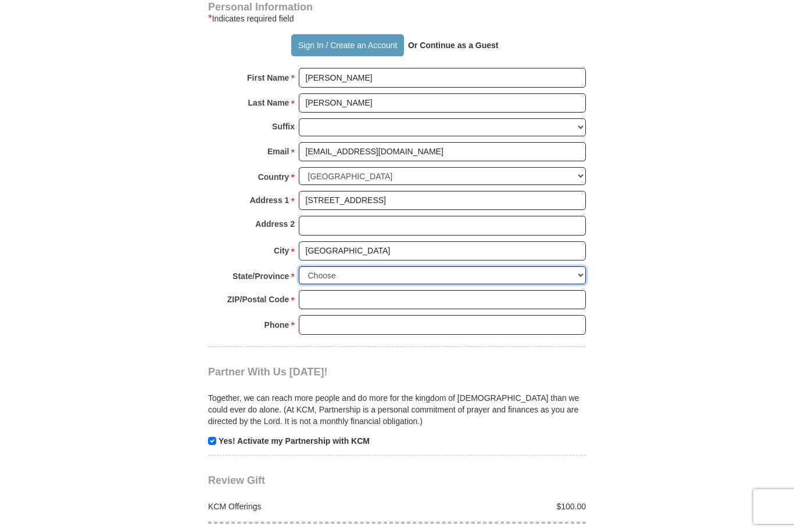  I want to click on div: $100.00, so click(495, 507).